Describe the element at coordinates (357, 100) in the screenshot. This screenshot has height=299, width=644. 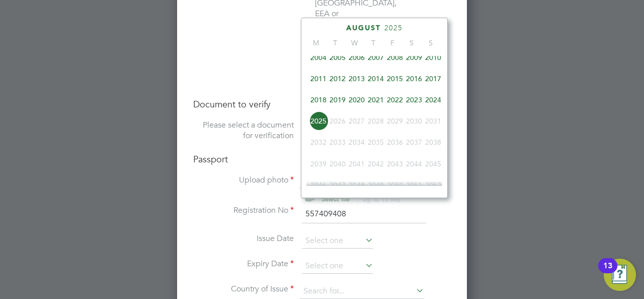
I see `span: 2020` at that location.